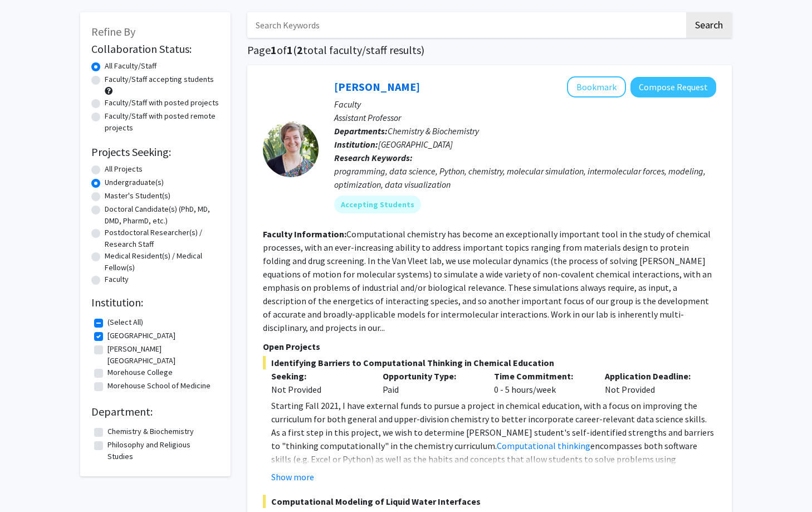  What do you see at coordinates (377, 204) in the screenshot?
I see `mat-chip: Accepting Students` at bounding box center [377, 204].